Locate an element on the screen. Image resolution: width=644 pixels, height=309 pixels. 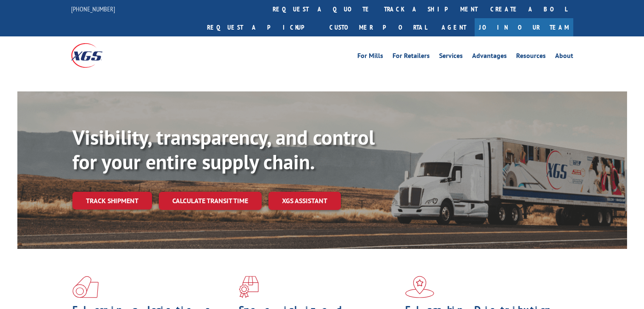
a: Customer Portal is located at coordinates (378, 27).